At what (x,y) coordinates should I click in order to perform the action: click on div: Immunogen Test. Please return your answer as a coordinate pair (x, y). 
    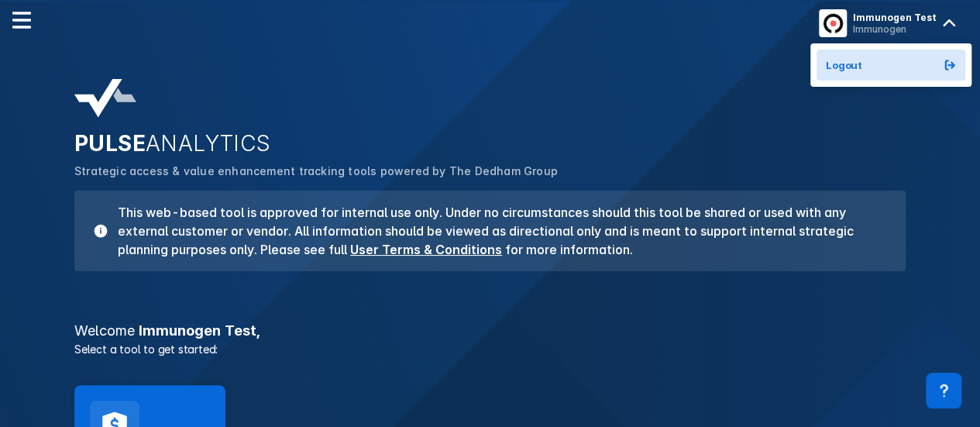
    Looking at the image, I should click on (895, 17).